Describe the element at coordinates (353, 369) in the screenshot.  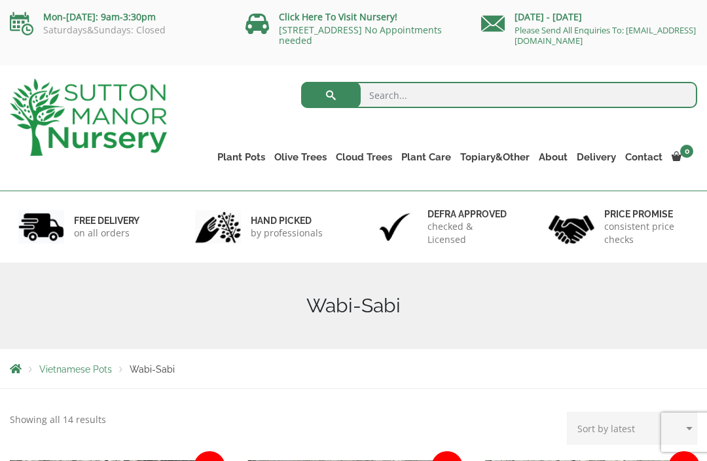
I see `nav: Breadcrumbs` at that location.